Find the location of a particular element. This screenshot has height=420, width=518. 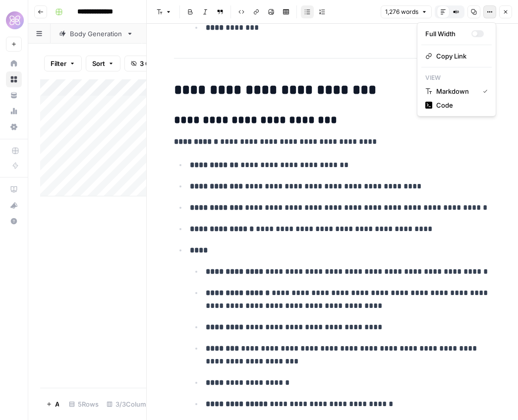

p: View is located at coordinates (457, 78).